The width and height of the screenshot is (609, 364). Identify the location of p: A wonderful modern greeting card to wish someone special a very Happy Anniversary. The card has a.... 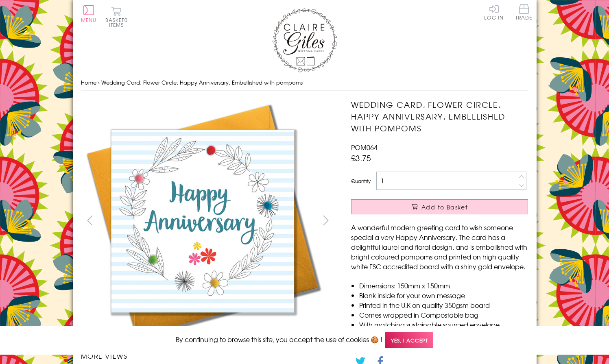
(439, 247).